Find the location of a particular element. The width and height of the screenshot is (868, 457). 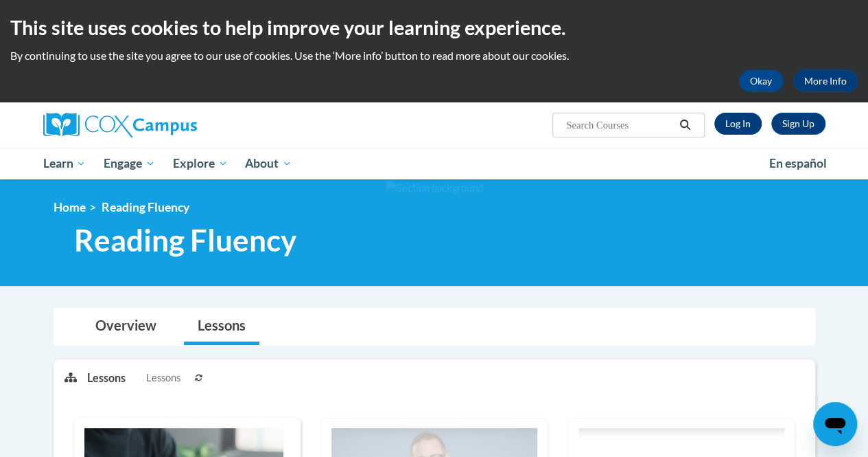

a: Home is located at coordinates (69, 207).